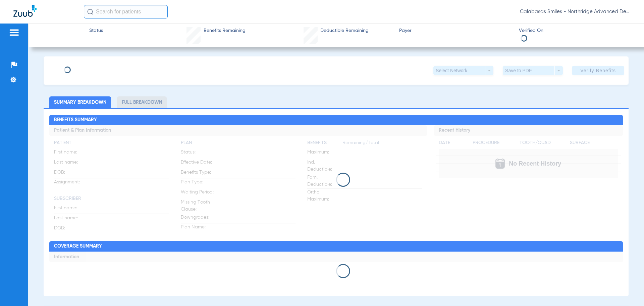 Image resolution: width=644 pixels, height=306 pixels. Describe the element at coordinates (14, 33) in the screenshot. I see `img: hamburger-icon` at that location.